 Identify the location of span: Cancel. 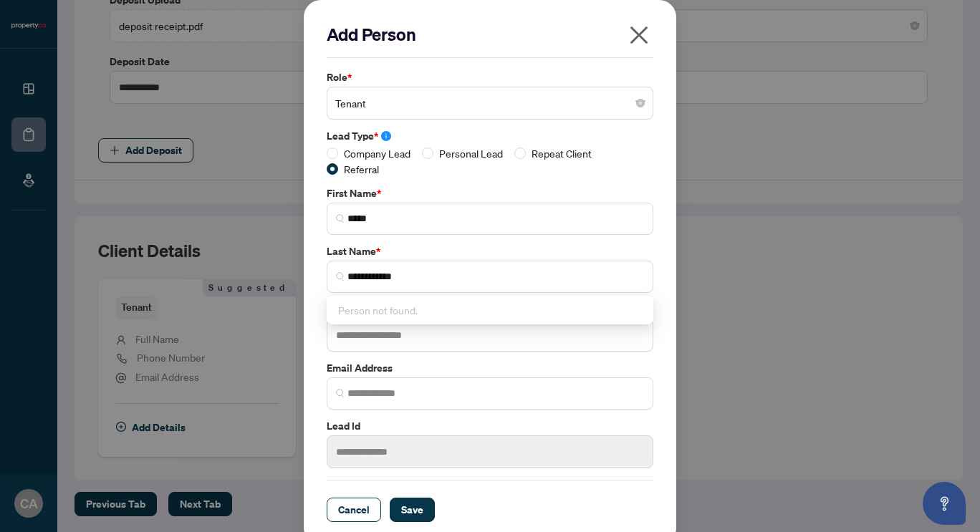
(354, 510).